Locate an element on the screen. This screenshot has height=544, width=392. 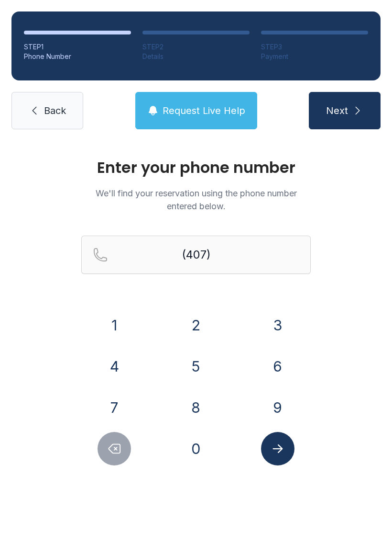
button: 5 is located at coordinates (196, 367).